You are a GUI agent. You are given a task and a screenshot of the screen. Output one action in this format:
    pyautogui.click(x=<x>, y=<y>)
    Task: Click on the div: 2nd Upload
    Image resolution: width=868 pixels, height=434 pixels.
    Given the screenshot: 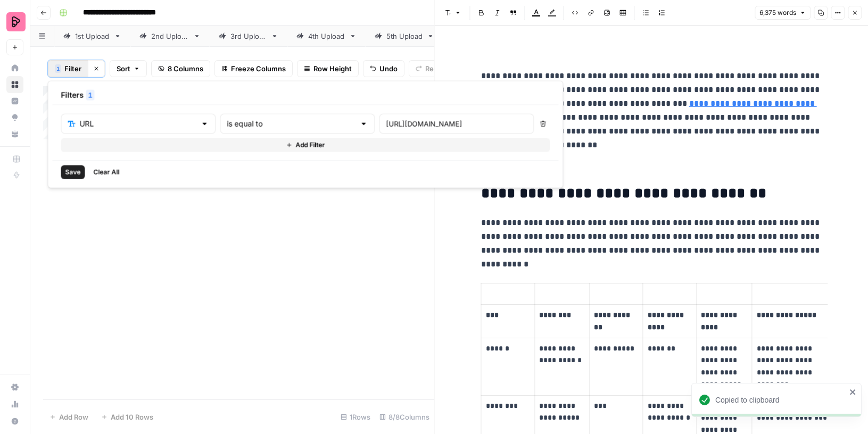 What is the action you would take?
    pyautogui.click(x=170, y=37)
    